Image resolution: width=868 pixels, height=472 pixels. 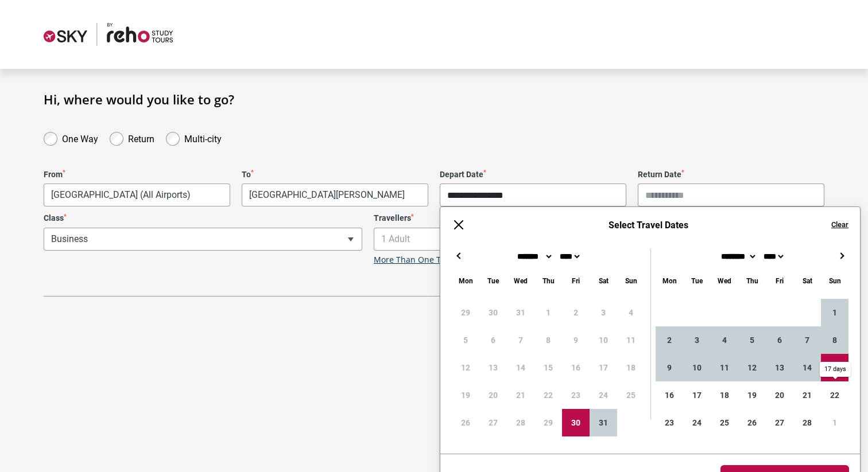 I want to click on span: Berlin, Germany, so click(x=334, y=195).